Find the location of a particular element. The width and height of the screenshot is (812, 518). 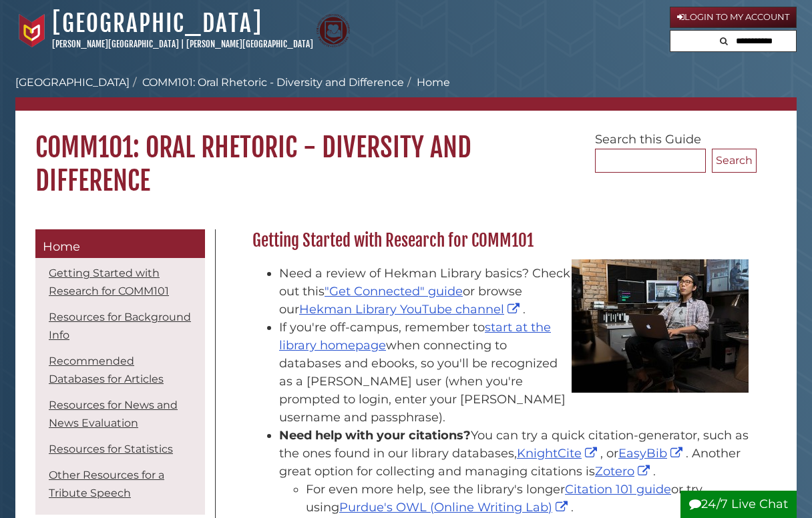

button: 24/7 Live Chat is located at coordinates (738, 504).